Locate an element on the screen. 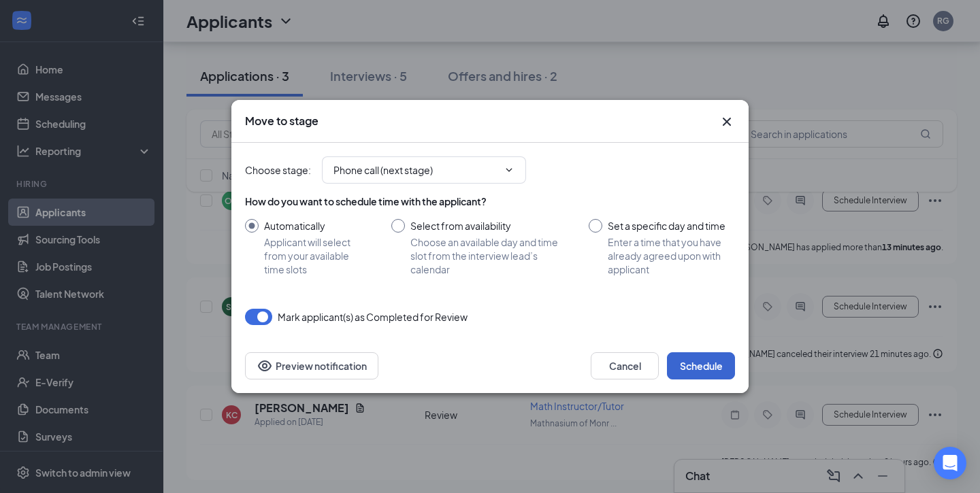 The width and height of the screenshot is (980, 493). div: Open Intercom Messenger is located at coordinates (950, 463).